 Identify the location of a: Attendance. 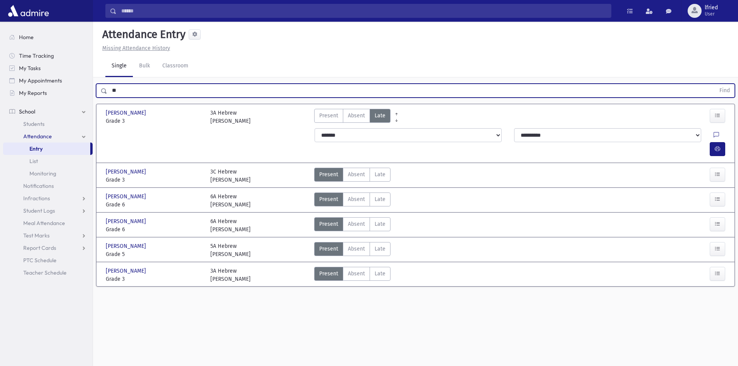
(48, 136).